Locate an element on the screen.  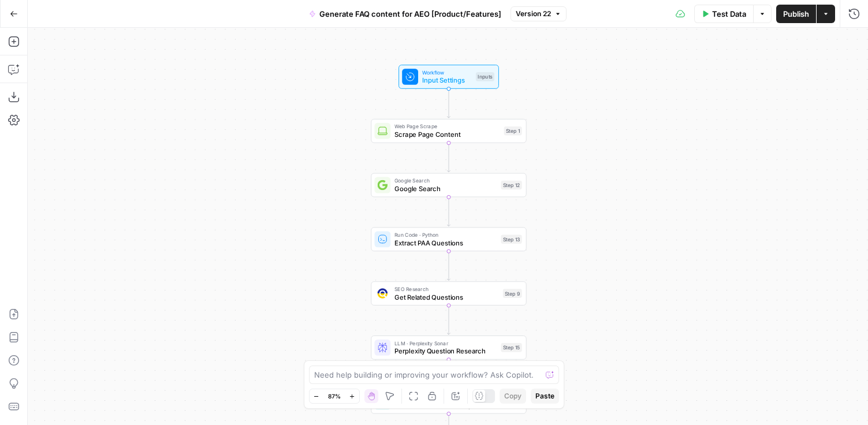
g: Edge from step_13 to step_9 is located at coordinates (448, 266).